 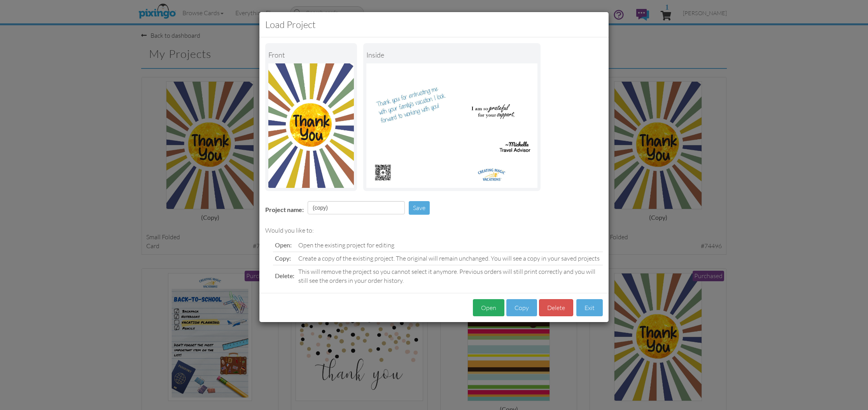 I want to click on input: Enter project name, so click(x=356, y=208).